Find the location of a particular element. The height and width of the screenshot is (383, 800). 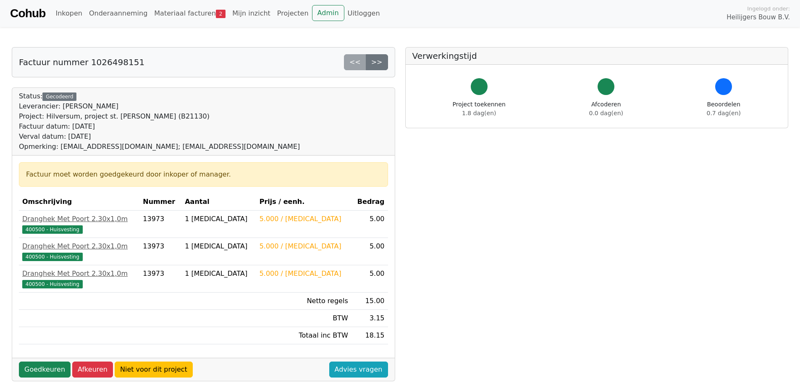

span: 1.8 dag(en) is located at coordinates (479, 113).